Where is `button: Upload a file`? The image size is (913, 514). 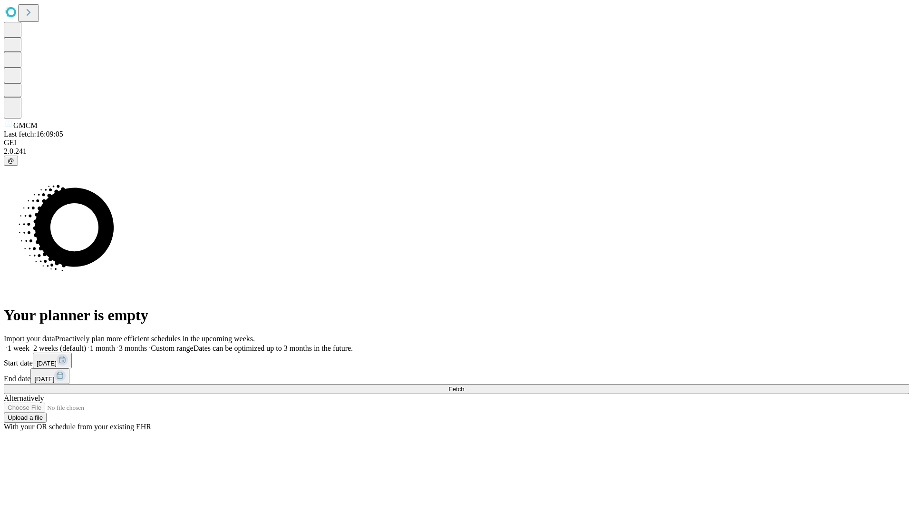
button: Upload a file is located at coordinates (25, 417).